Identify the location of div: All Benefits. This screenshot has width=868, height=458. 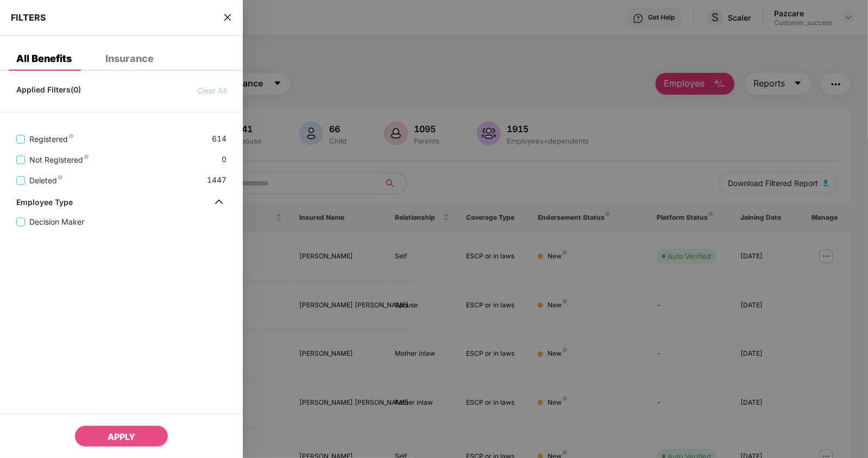
(44, 59).